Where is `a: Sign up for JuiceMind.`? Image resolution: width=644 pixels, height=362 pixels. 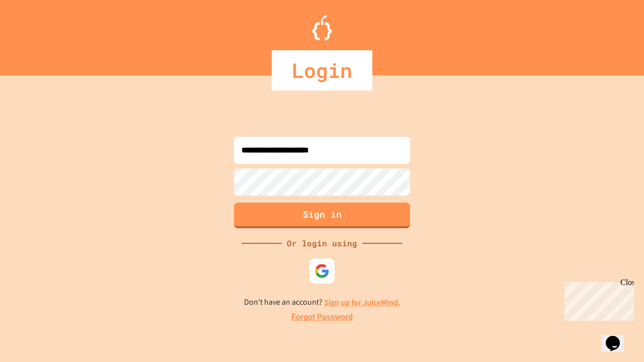
a: Sign up for JuiceMind. is located at coordinates (362, 302).